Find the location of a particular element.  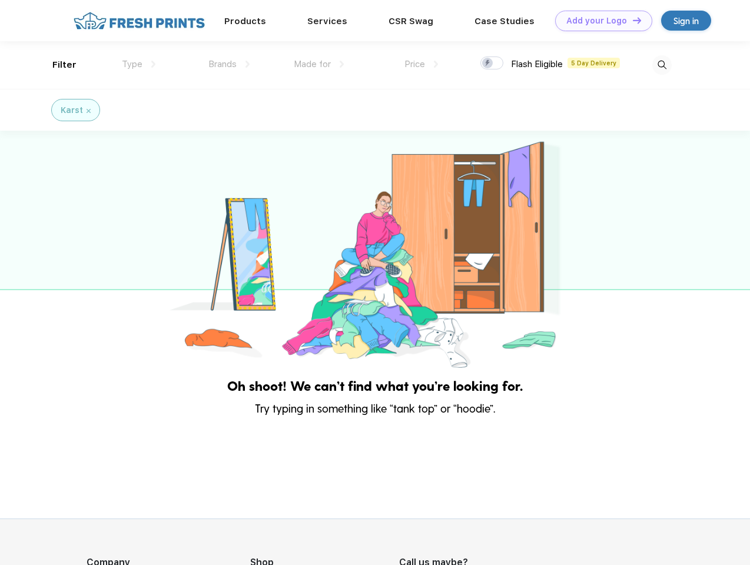

div: Sign in is located at coordinates (686, 21).